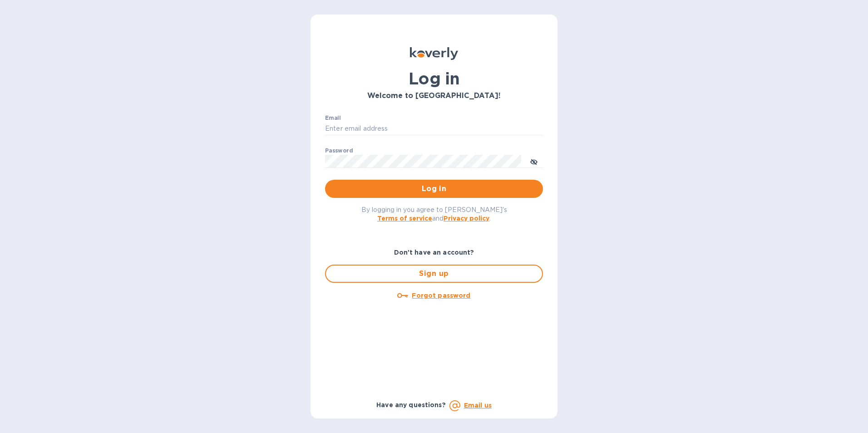 This screenshot has height=433, width=868. I want to click on button: Sign up, so click(434, 274).